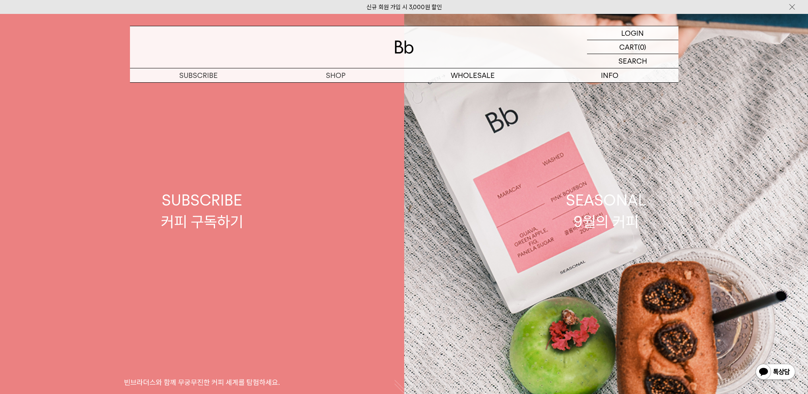 The image size is (808, 394). What do you see at coordinates (198, 75) in the screenshot?
I see `a: SUBSCRIBE` at bounding box center [198, 75].